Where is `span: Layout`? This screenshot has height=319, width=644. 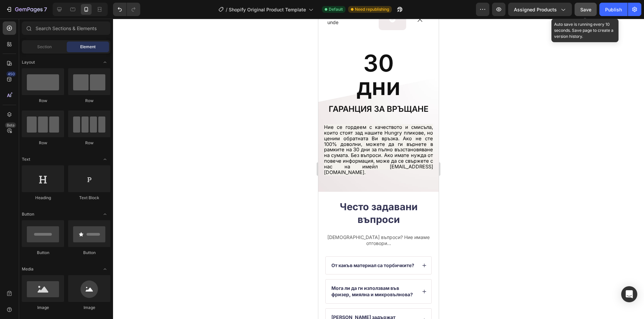 span: Layout is located at coordinates (28, 62).